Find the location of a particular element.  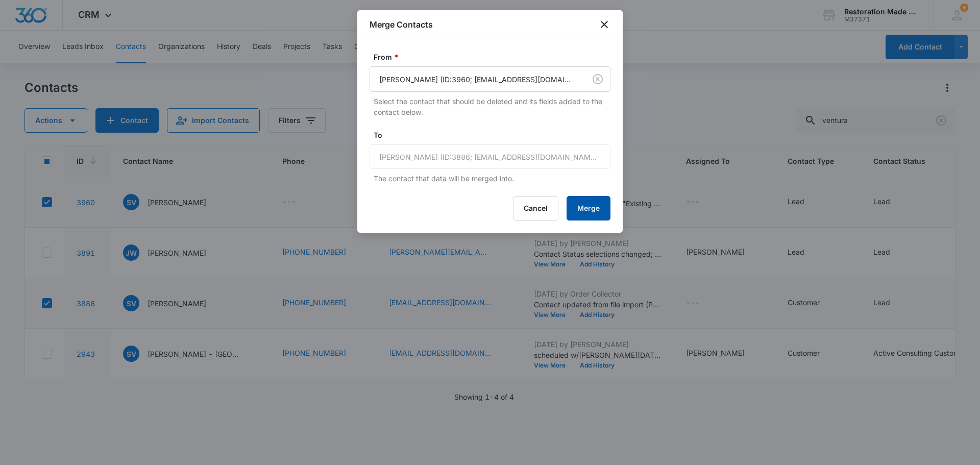

button: Clear is located at coordinates (598, 79).